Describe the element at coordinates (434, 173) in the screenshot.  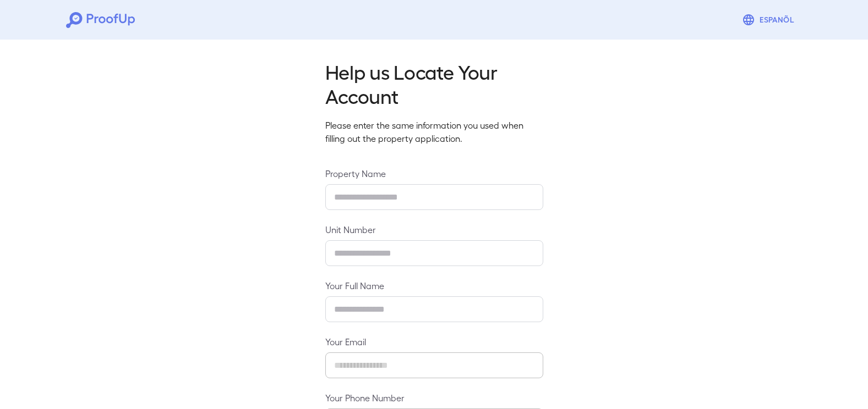
I see `label: Property Name` at that location.